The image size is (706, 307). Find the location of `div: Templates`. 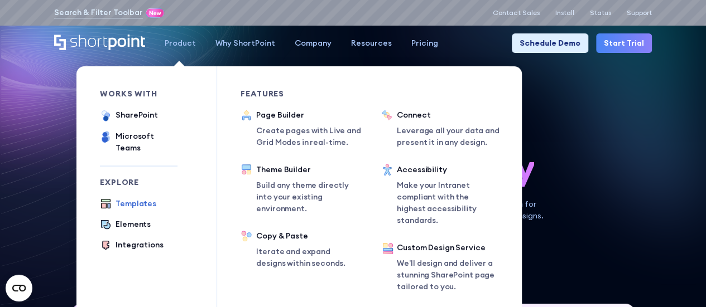

div: Templates is located at coordinates (136, 204).